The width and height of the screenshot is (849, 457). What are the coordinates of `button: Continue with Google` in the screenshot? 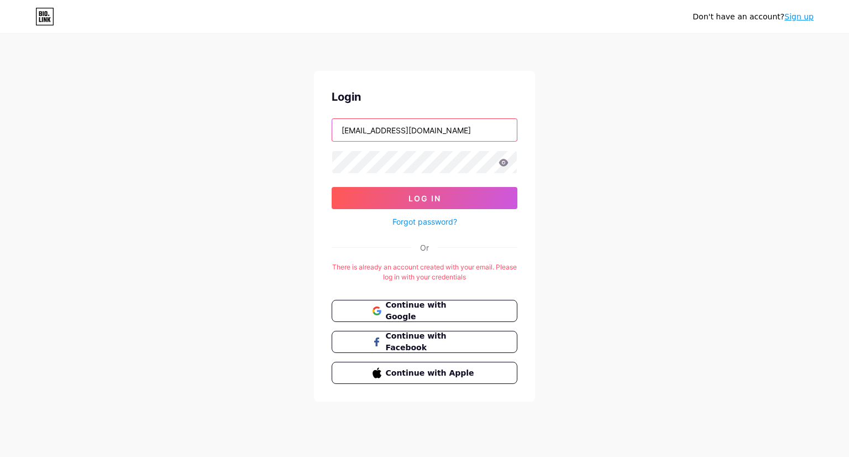 It's located at (425, 311).